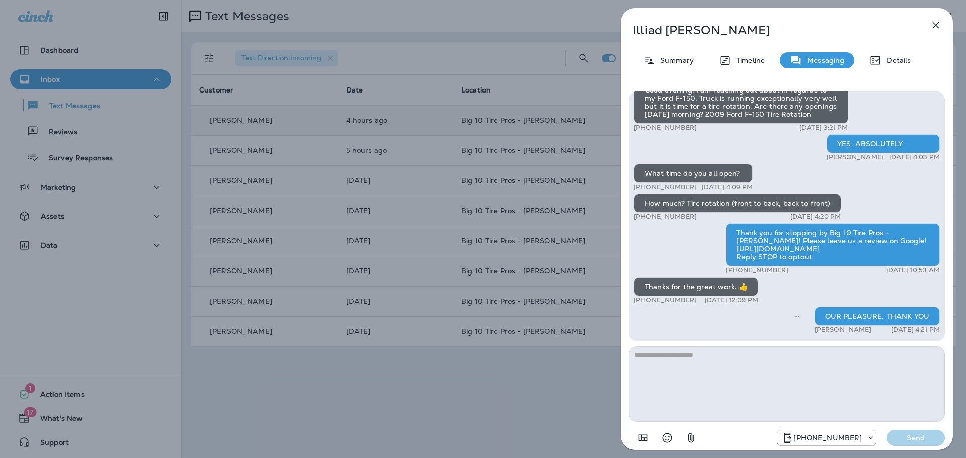  What do you see at coordinates (643, 438) in the screenshot?
I see `button: Add in a premade template` at bounding box center [643, 438].